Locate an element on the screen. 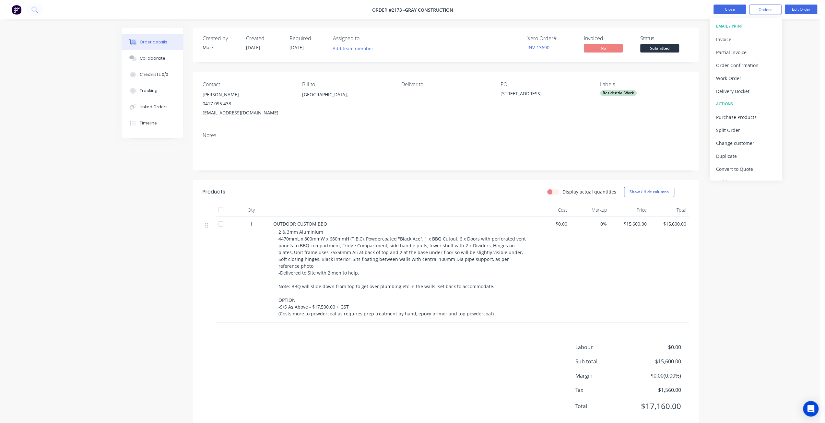  button: Tracking is located at coordinates (152, 91).